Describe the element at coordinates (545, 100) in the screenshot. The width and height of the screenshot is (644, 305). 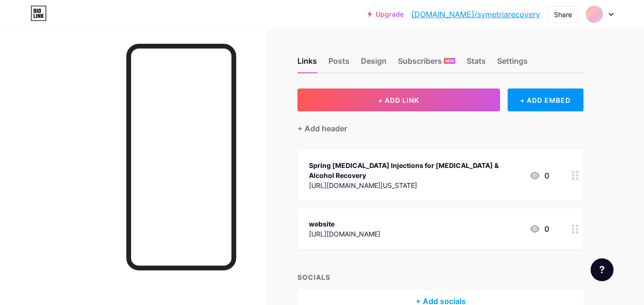
I see `div: + ADD EMBED` at that location.